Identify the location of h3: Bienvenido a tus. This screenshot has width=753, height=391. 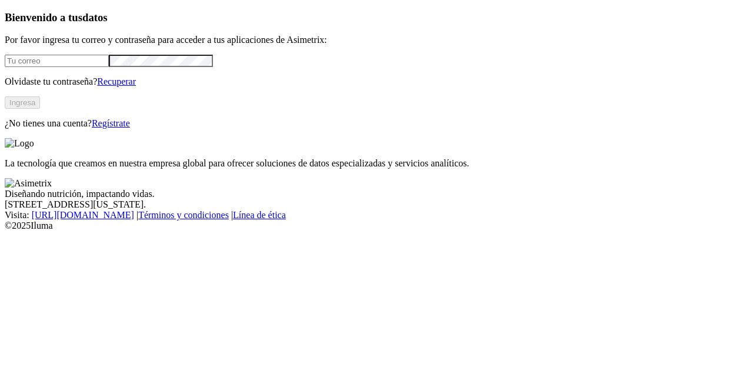
(376, 18).